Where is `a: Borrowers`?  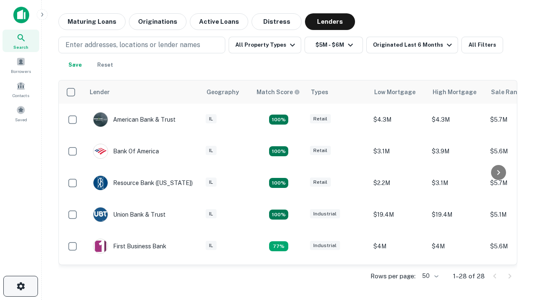 a: Borrowers is located at coordinates (21, 65).